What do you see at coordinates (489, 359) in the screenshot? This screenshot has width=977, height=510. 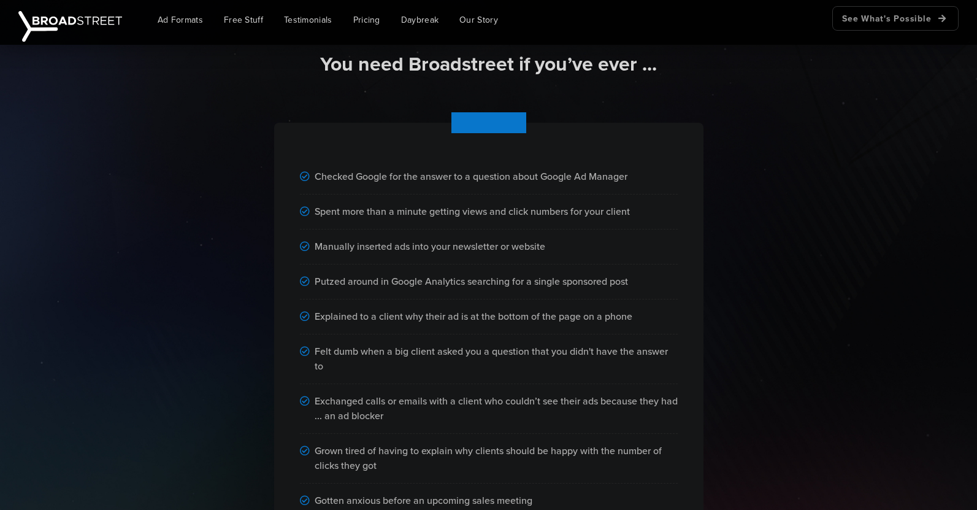 I see `div: Felt dumb when a big client asked you a question that you didn't have the answer to` at bounding box center [489, 359].